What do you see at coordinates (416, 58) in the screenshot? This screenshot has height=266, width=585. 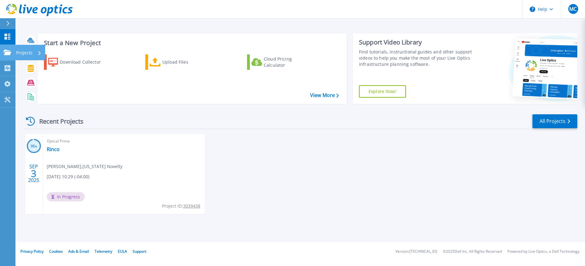 I see `div: Find tutorials, instructional guides and other support videos to help you make the most of your L...` at bounding box center [416, 58].